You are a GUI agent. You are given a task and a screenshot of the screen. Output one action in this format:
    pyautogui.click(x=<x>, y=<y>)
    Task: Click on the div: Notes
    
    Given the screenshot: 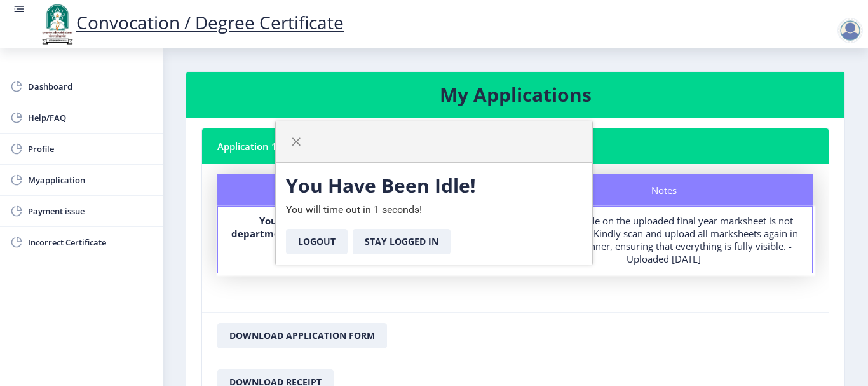 What is the action you would take?
    pyautogui.click(x=664, y=190)
    